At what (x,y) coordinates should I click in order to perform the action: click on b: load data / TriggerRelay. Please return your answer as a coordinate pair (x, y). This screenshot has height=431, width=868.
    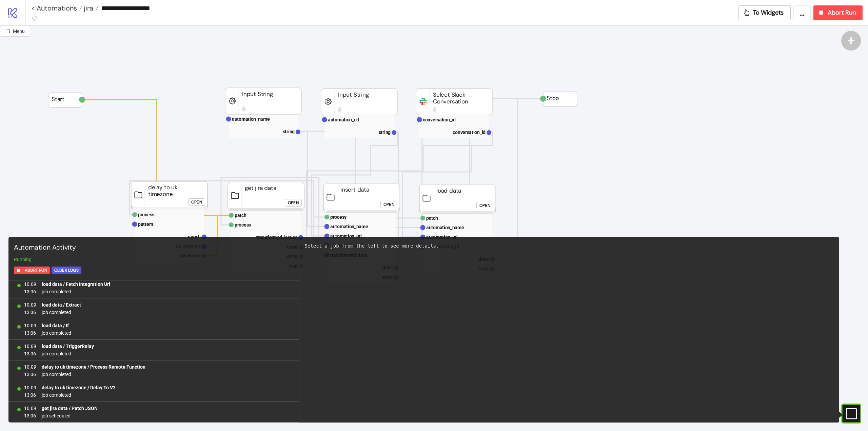
    Looking at the image, I should click on (68, 346).